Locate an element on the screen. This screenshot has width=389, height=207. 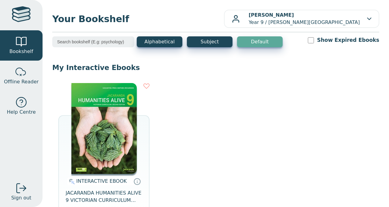
input: Search bookshelf (E.g: psychology) is located at coordinates (93, 42).